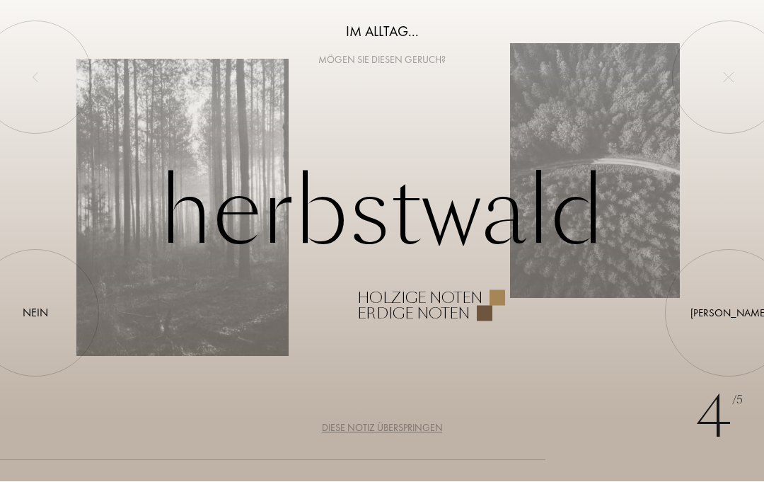 The width and height of the screenshot is (764, 482). I want to click on div: Herbstwald, so click(382, 241).